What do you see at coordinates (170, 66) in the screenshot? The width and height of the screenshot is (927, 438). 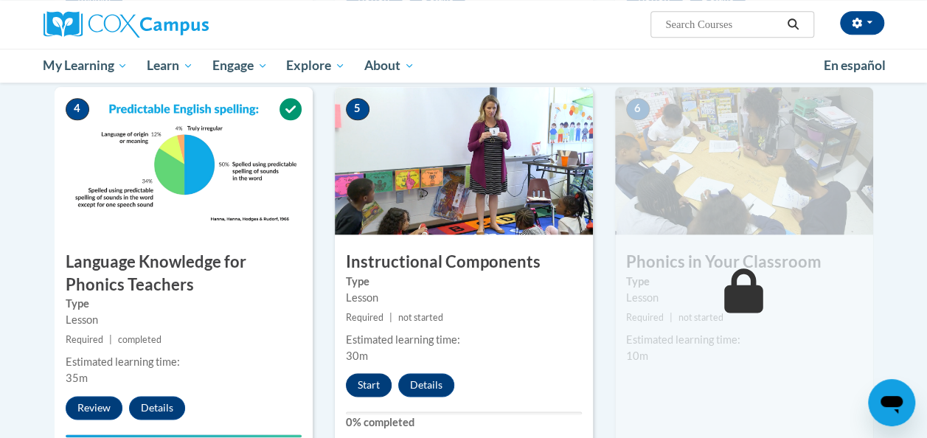 I see `a: Learn` at bounding box center [170, 66].